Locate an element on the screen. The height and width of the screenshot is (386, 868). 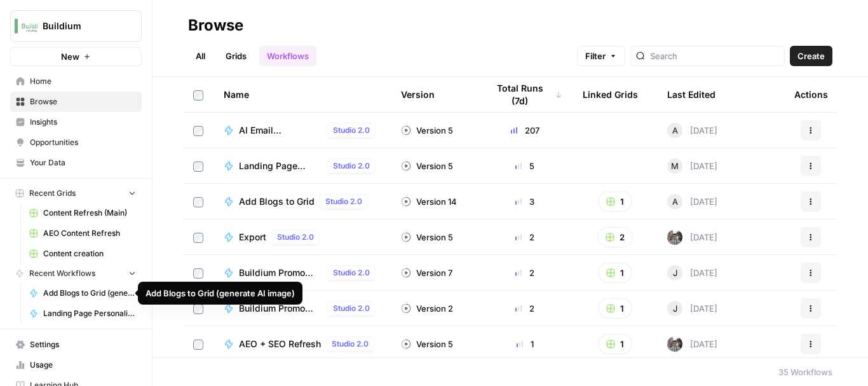
span: AI Email Personalization + Buyer Summary V2 is located at coordinates (280, 130).